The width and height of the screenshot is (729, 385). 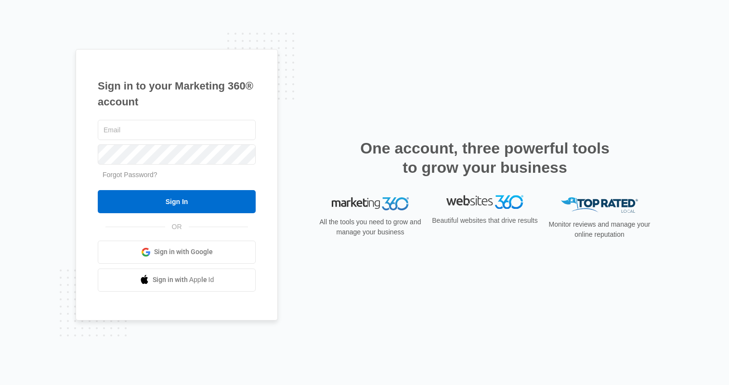 I want to click on input: Email, so click(x=177, y=130).